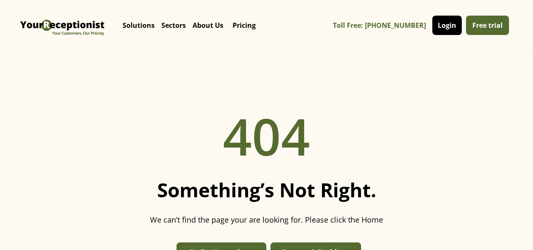  I want to click on a: Pricing, so click(244, 25).